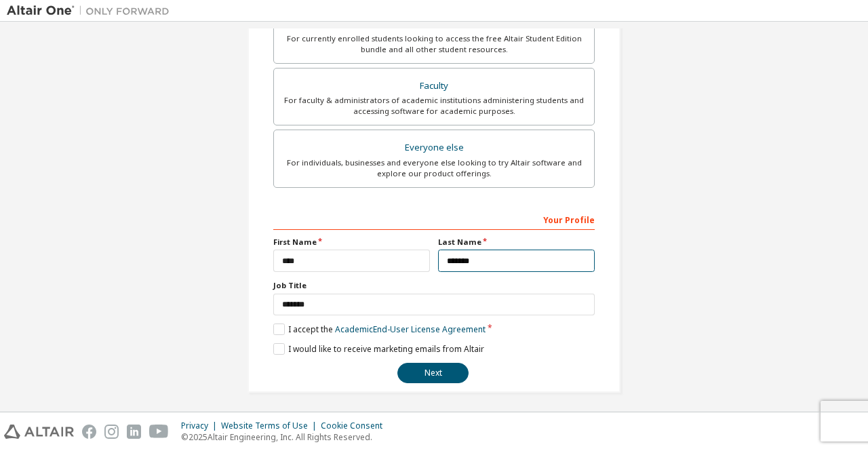 The width and height of the screenshot is (868, 451). I want to click on label: First Name, so click(351, 242).